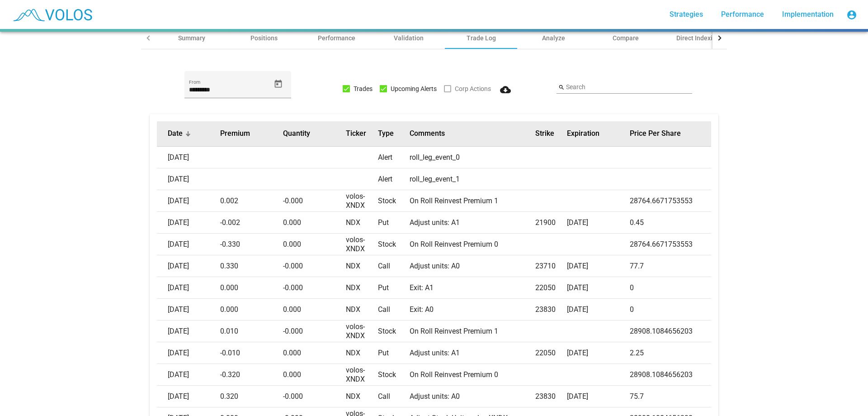  What do you see at coordinates (670, 397) in the screenshot?
I see `td: 75.7` at bounding box center [670, 397].